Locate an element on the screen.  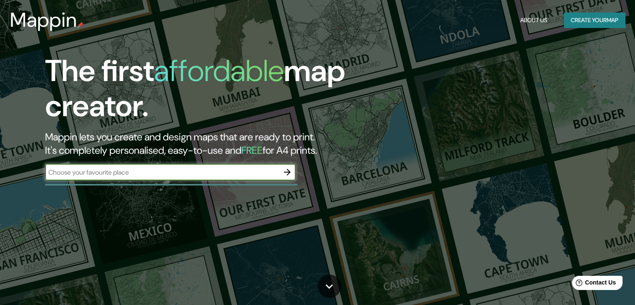
h3: Mappin is located at coordinates (43, 20).